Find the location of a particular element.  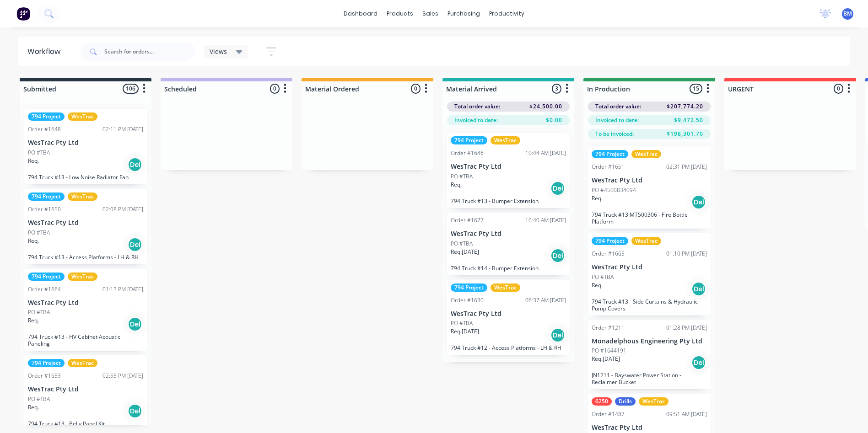

p: 794 Truck #13 - HV Cabinet Acoustic Paneling is located at coordinates (85, 340).